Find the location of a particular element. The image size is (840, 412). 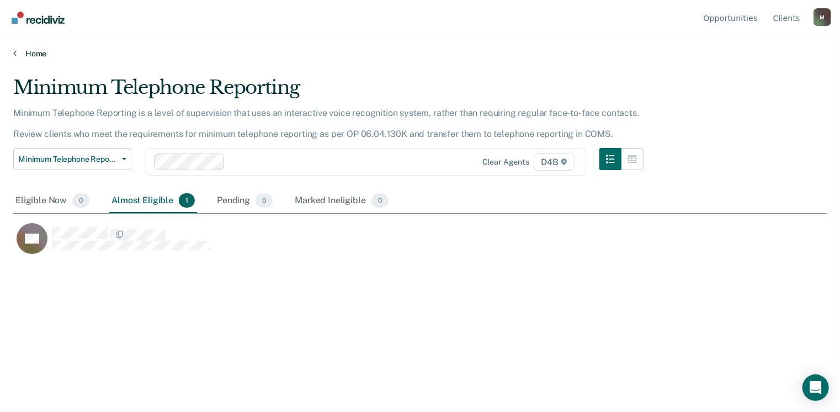

button: Profile dropdown button is located at coordinates (822, 17).